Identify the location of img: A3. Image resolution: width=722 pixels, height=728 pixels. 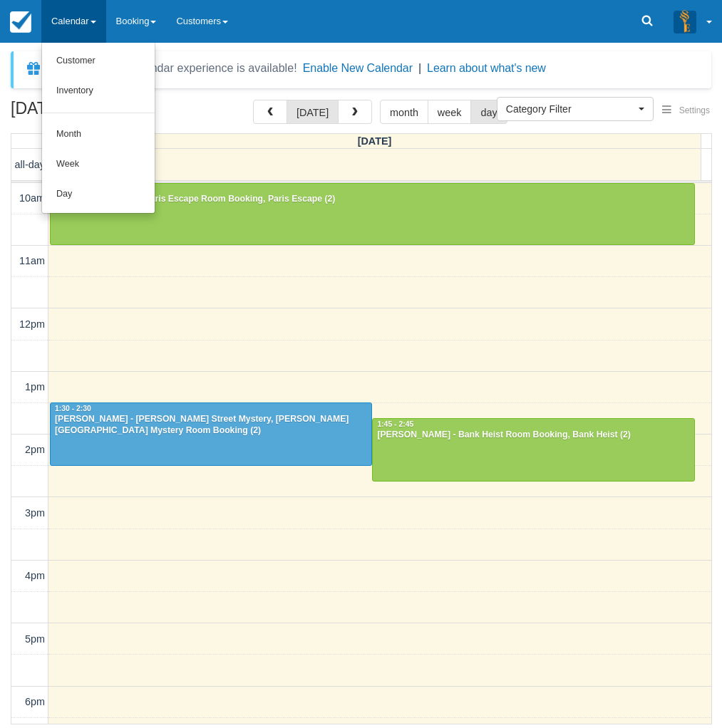
(685, 21).